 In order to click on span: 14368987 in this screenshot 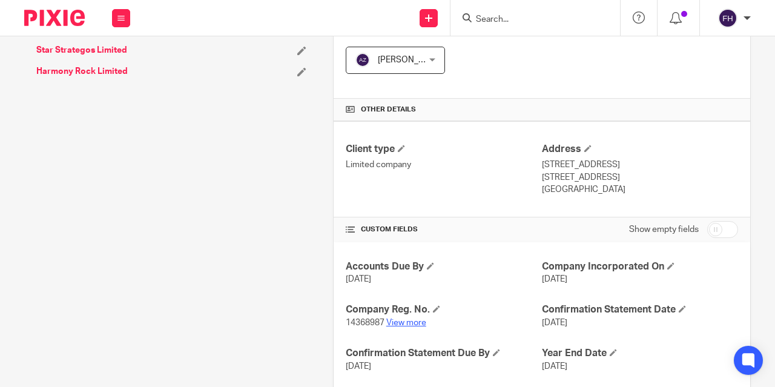, I will do `click(365, 323)`.